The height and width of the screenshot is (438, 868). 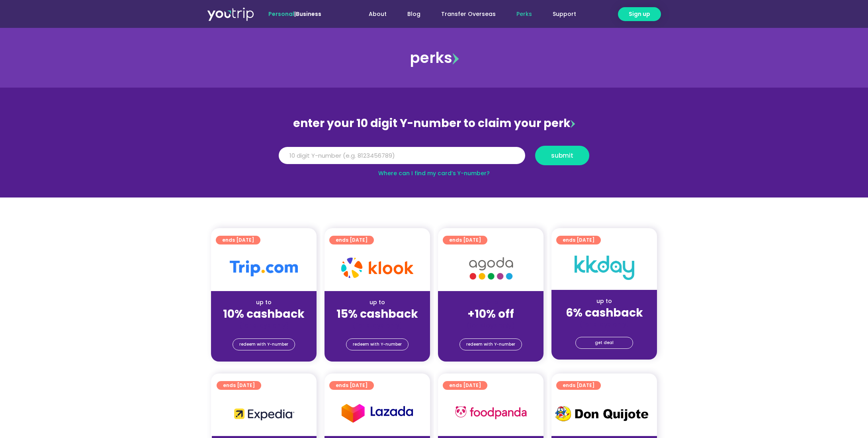 I want to click on span: Sign up, so click(x=640, y=14).